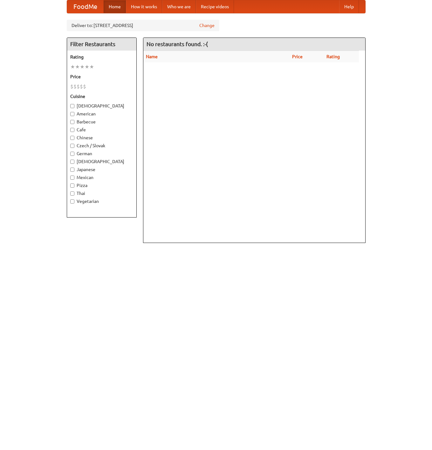 The height and width of the screenshot is (450, 432). I want to click on input: Thai, so click(72, 193).